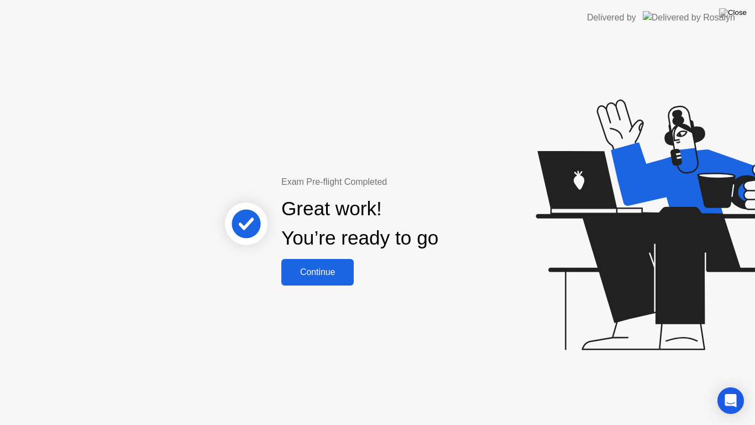 The height and width of the screenshot is (425, 755). Describe the element at coordinates (733, 13) in the screenshot. I see `img: Close` at that location.